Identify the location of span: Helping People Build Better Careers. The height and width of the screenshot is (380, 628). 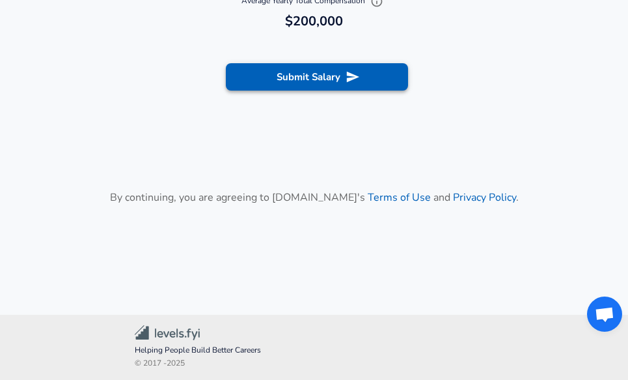
(315, 350).